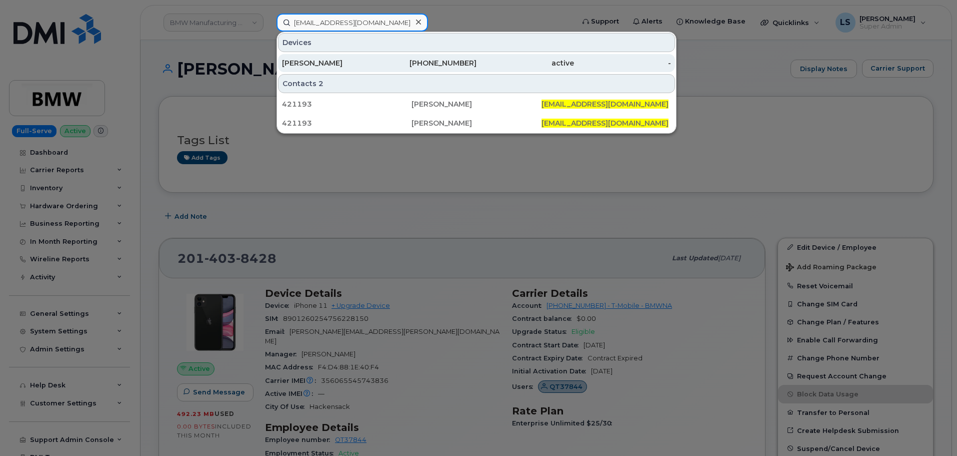  I want to click on div: active, so click(525, 63).